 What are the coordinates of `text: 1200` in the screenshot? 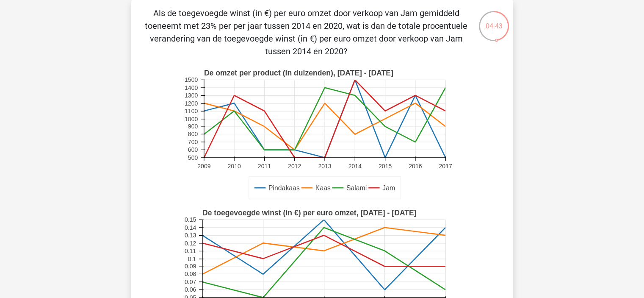 It's located at (190, 104).